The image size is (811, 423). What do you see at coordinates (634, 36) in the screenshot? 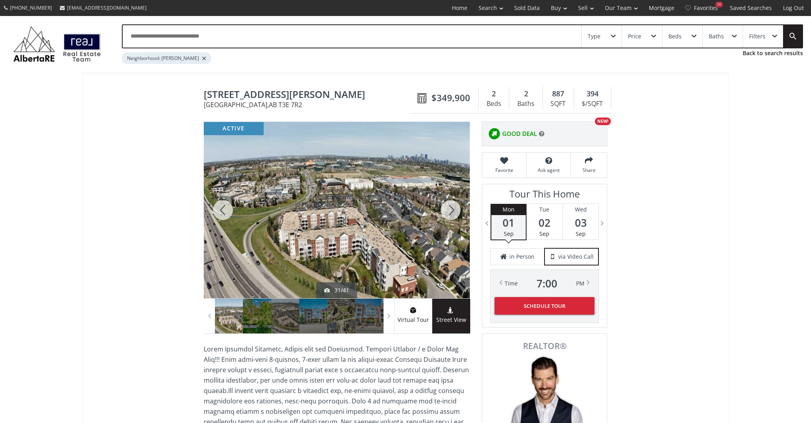
I see `div: Price` at bounding box center [634, 36].